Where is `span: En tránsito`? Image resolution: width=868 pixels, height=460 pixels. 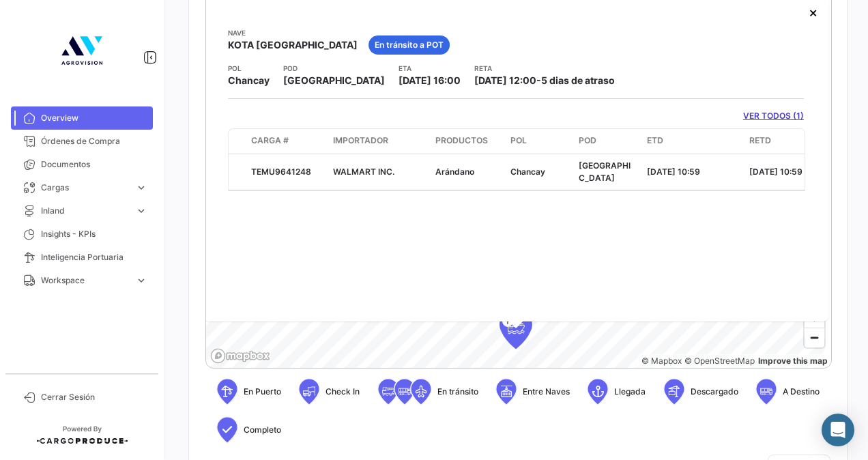
span: En tránsito is located at coordinates (458, 392).